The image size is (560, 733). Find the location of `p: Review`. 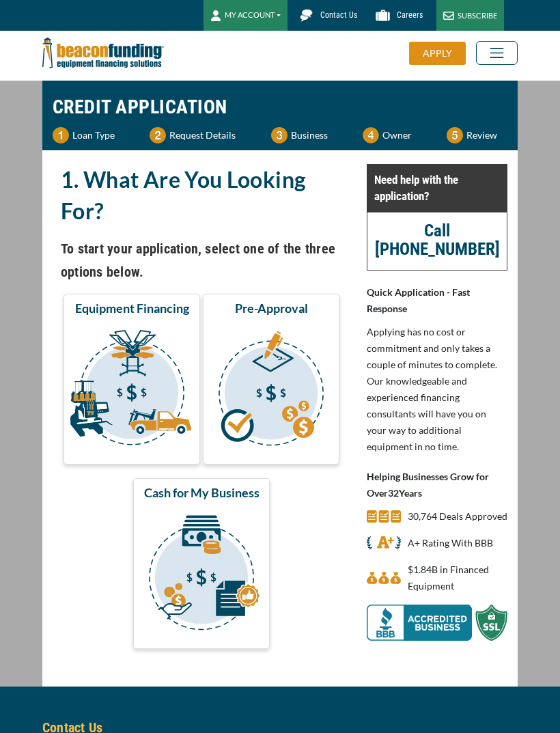

p: Review is located at coordinates (482, 135).